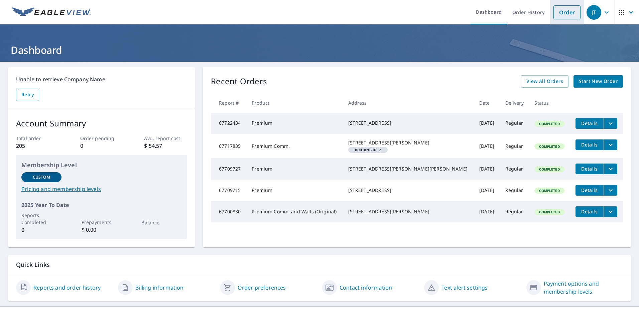 Image resolution: width=639 pixels, height=309 pixels. Describe the element at coordinates (51, 12) in the screenshot. I see `img: EV Logo` at that location.